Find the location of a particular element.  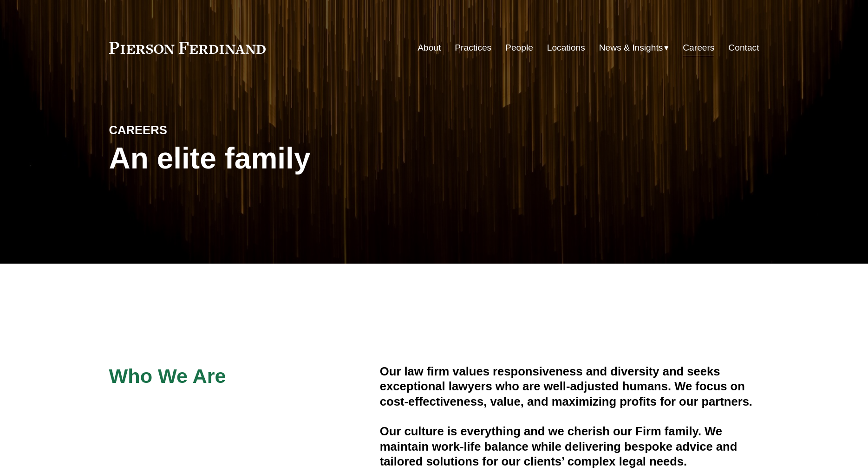

a: Locations is located at coordinates (566, 48).